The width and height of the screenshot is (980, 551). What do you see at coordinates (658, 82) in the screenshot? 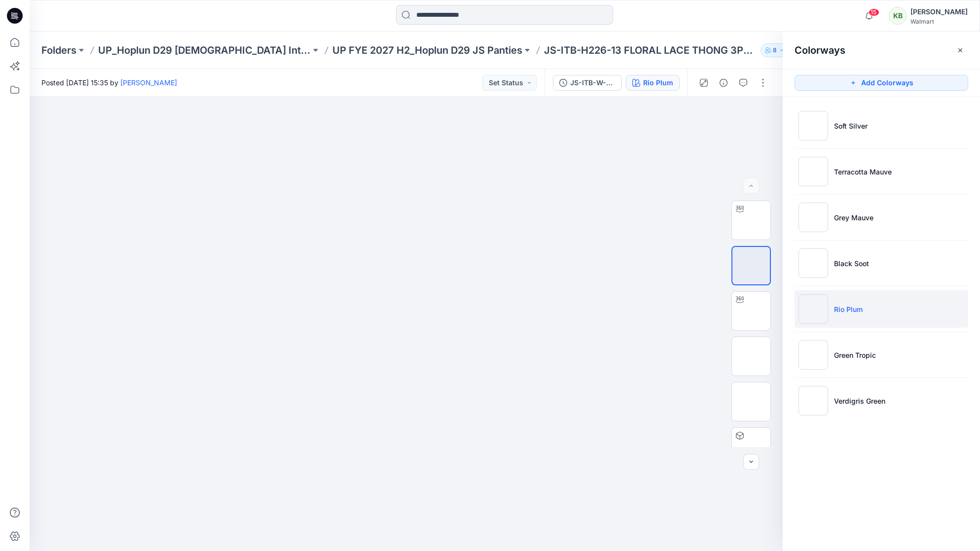
I see `div: Rio Plum` at bounding box center [658, 82].